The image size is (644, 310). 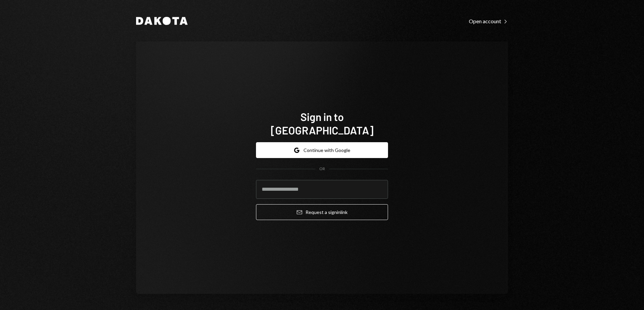 I want to click on button: Continue with Google, so click(x=322, y=150).